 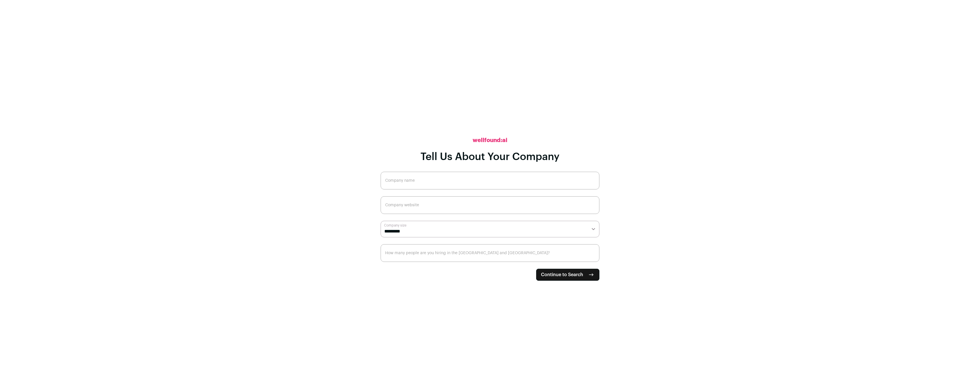 What do you see at coordinates (490, 140) in the screenshot?
I see `h2: wellfound:ai` at bounding box center [490, 140].